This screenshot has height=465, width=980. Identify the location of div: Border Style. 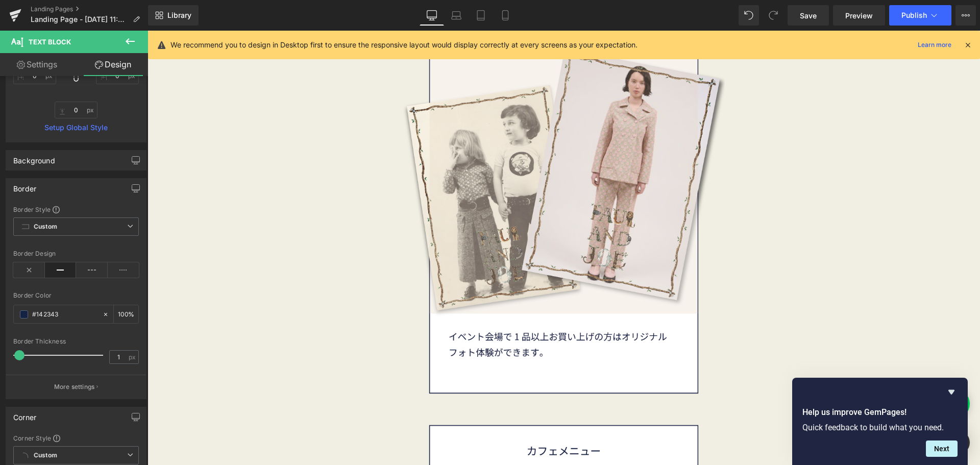
(76, 210).